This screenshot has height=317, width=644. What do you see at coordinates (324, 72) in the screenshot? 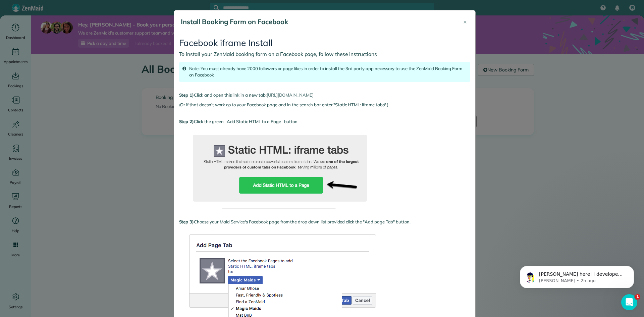
I see `div: Note: You must already have 2000 followers or page likes in order to install the 3rd party app ne...` at bounding box center [324, 72].